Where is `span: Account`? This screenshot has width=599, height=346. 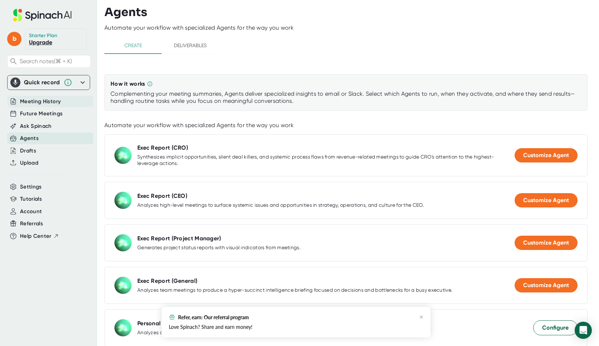 span: Account is located at coordinates (31, 212).